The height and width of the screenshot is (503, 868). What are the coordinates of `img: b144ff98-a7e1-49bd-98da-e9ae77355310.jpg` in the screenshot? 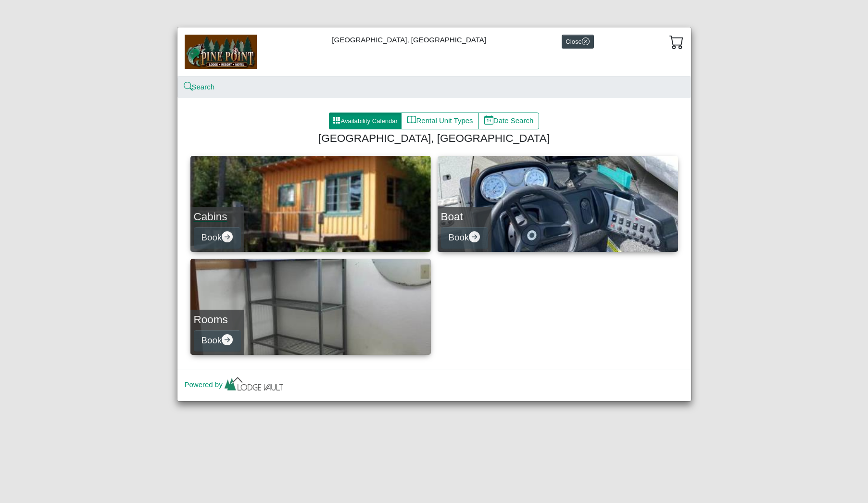 It's located at (221, 51).